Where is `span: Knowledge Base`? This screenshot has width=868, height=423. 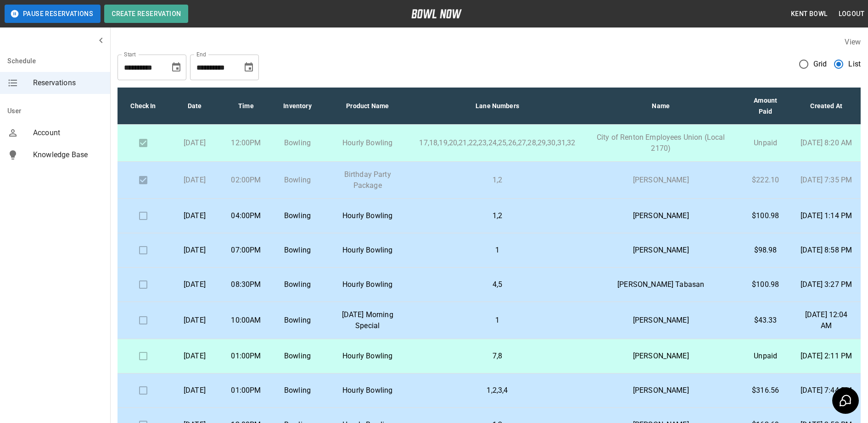
span: Knowledge Base is located at coordinates (68, 155).